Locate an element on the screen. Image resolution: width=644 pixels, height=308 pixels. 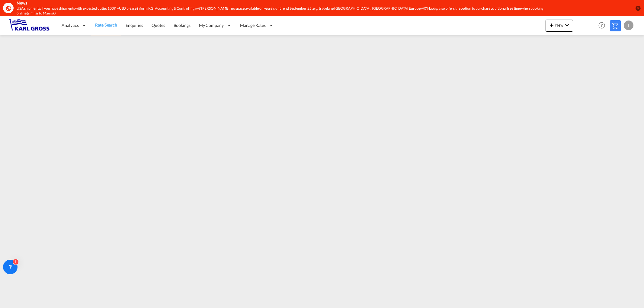
span: My Company is located at coordinates (211, 25).